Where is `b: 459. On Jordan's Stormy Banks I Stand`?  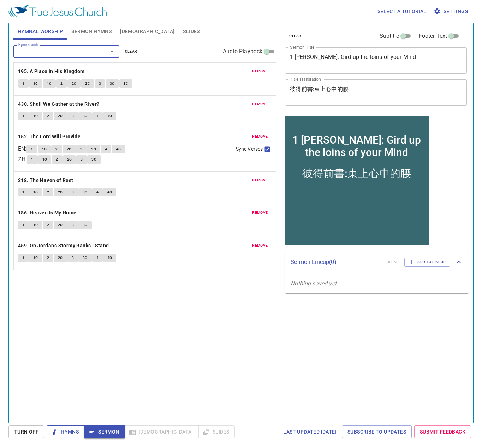 b: 459. On Jordan's Stormy Banks I Stand is located at coordinates (64, 245).